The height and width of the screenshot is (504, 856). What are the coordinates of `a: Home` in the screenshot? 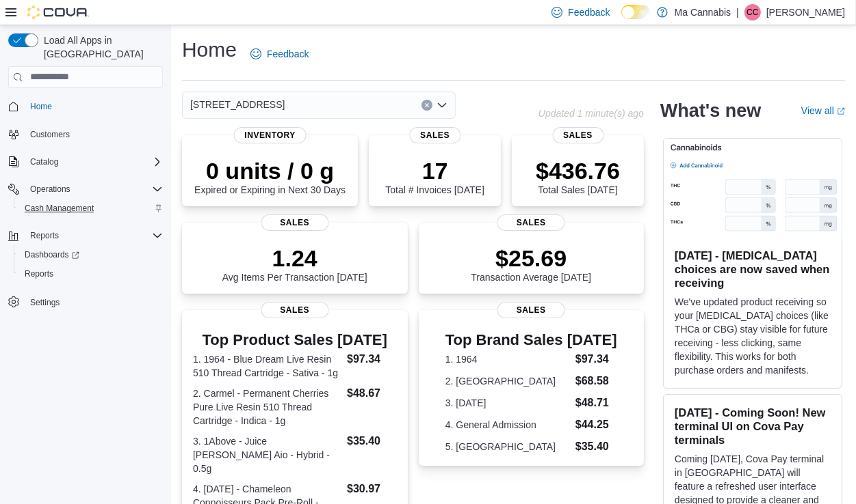 It's located at (41, 107).